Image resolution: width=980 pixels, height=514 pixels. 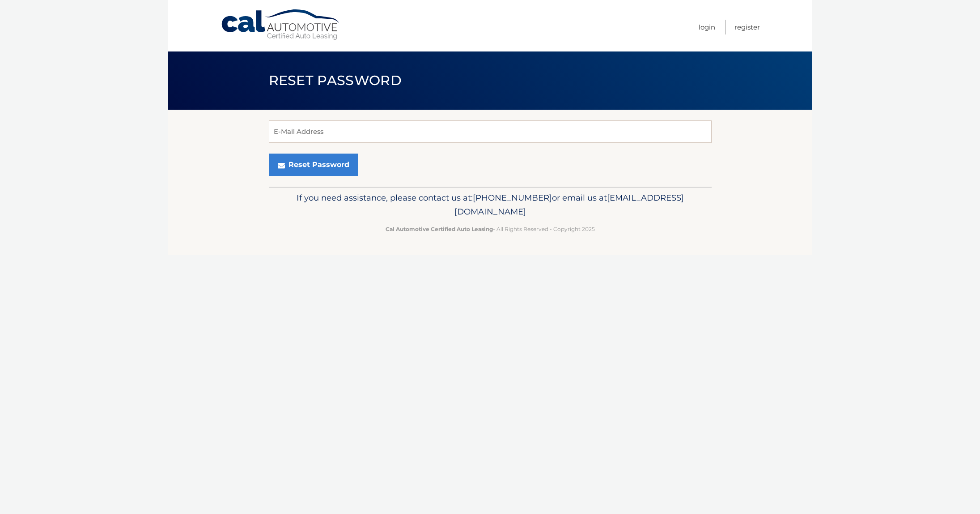 What do you see at coordinates (439, 229) in the screenshot?
I see `strong: Cal Automotive Certified Auto Leasing` at bounding box center [439, 229].